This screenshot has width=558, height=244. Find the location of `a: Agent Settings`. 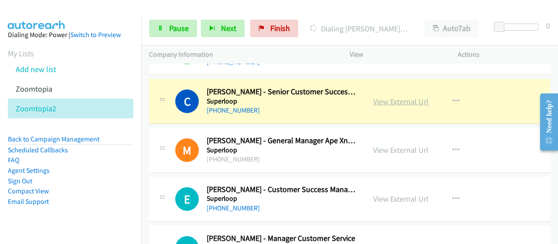

a: Agent Settings is located at coordinates (29, 170).